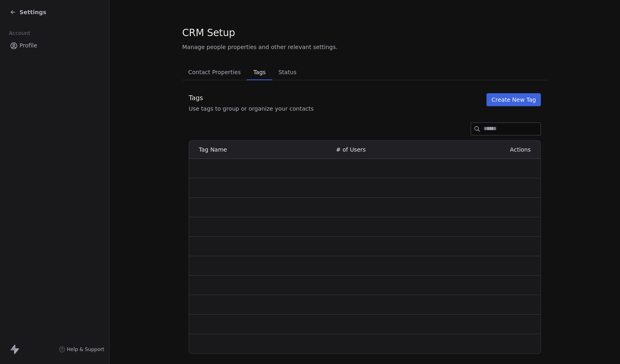 This screenshot has height=364, width=620. Describe the element at coordinates (19, 33) in the screenshot. I see `span: Account` at that location.